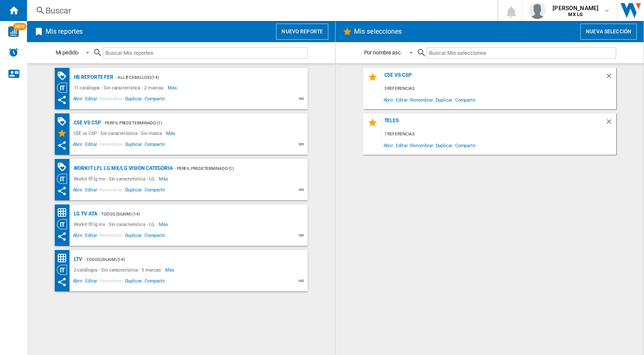 The height and width of the screenshot is (355, 644). What do you see at coordinates (120, 87) in the screenshot?
I see `div: 11 catálogos - Sin característica - 2 marcas` at bounding box center [120, 87].